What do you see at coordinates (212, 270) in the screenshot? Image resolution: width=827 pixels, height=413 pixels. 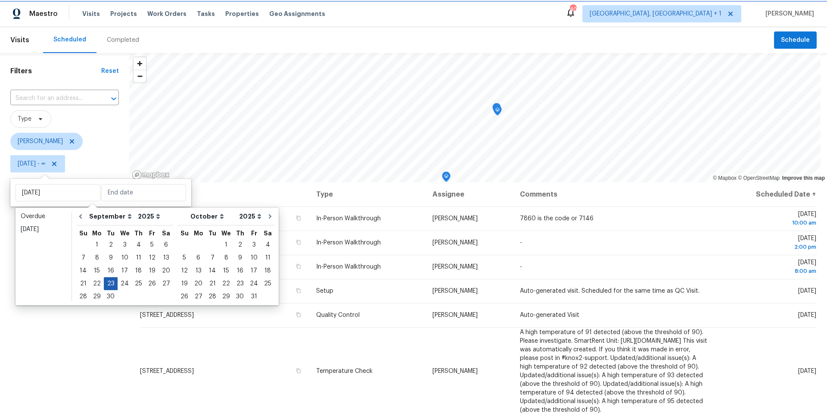 I see `div: Tue Oct 14 2025` at bounding box center [212, 270].